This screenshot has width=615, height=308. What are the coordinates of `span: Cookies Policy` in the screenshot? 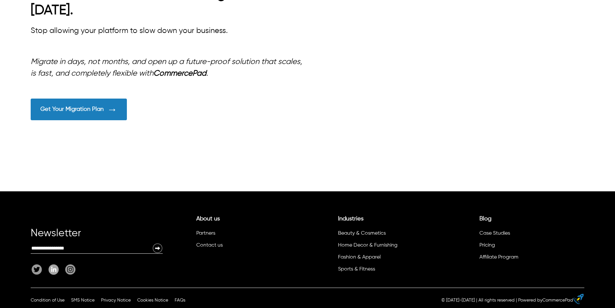 It's located at (153, 300).